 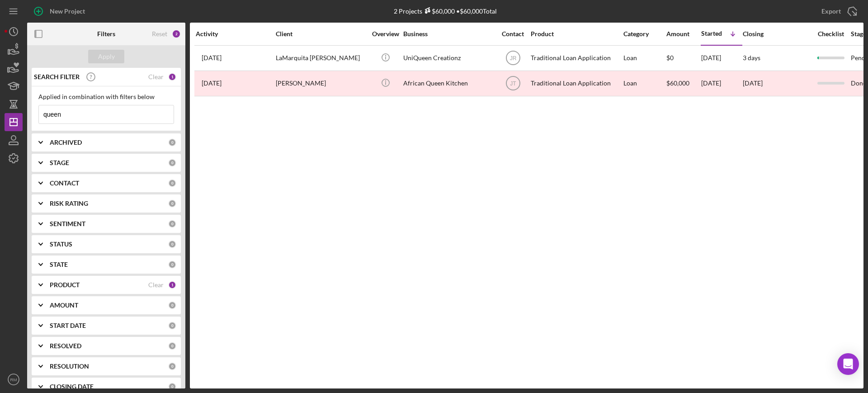 What do you see at coordinates (576, 34) in the screenshot?
I see `div: Product` at bounding box center [576, 34].